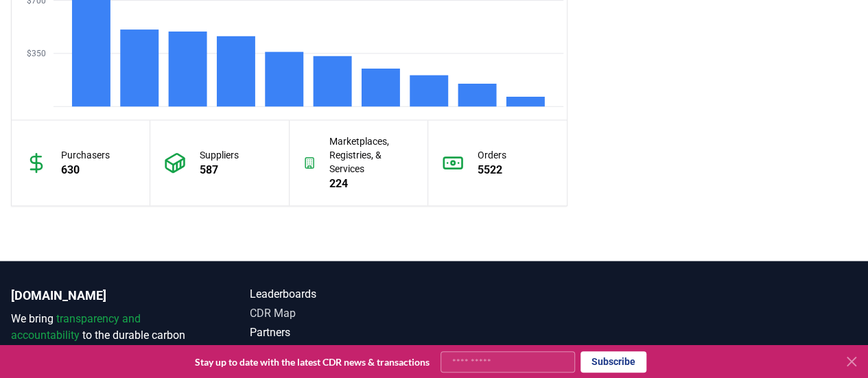 Image resolution: width=868 pixels, height=378 pixels. Describe the element at coordinates (372, 155) in the screenshot. I see `p: Marketplaces, Registries, & Services` at that location.